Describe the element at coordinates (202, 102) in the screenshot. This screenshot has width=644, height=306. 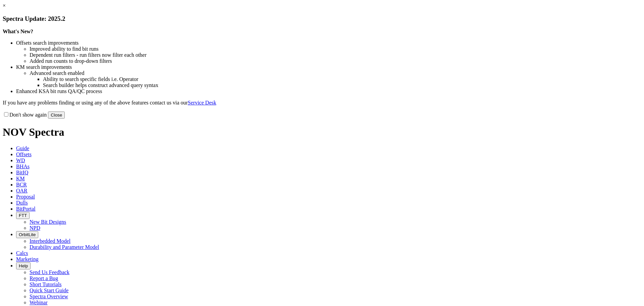
I see `a: Service Desk` at that location.